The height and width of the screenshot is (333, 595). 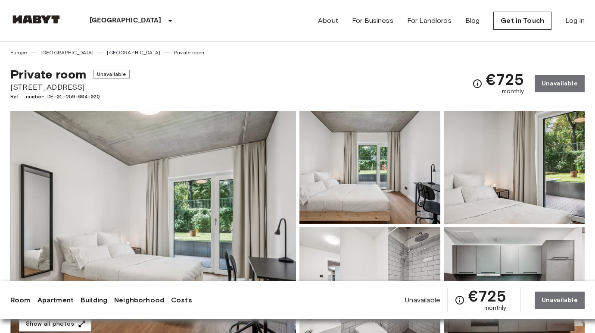 What do you see at coordinates (429, 21) in the screenshot?
I see `a: For Landlords` at bounding box center [429, 21].